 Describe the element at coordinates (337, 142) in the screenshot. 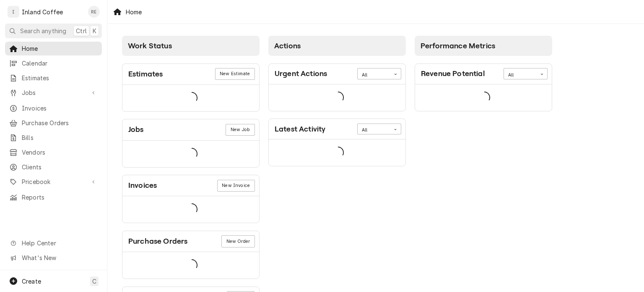

I see `div: Card: Latest Activity` at that location.